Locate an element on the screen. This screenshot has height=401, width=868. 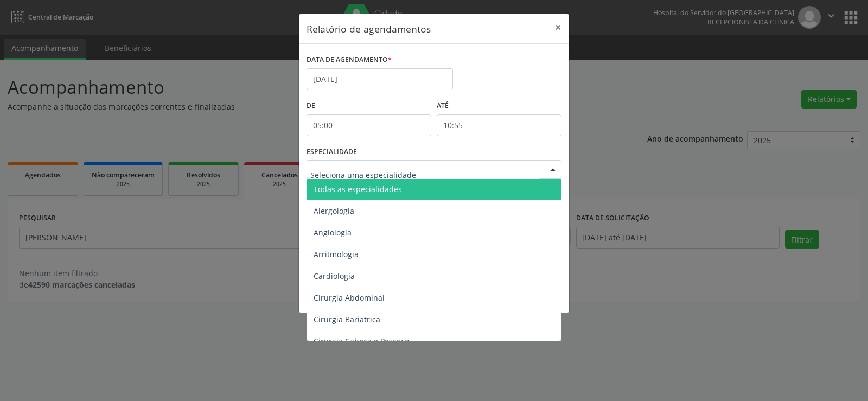
span: Todas as especialidades is located at coordinates (358, 189).